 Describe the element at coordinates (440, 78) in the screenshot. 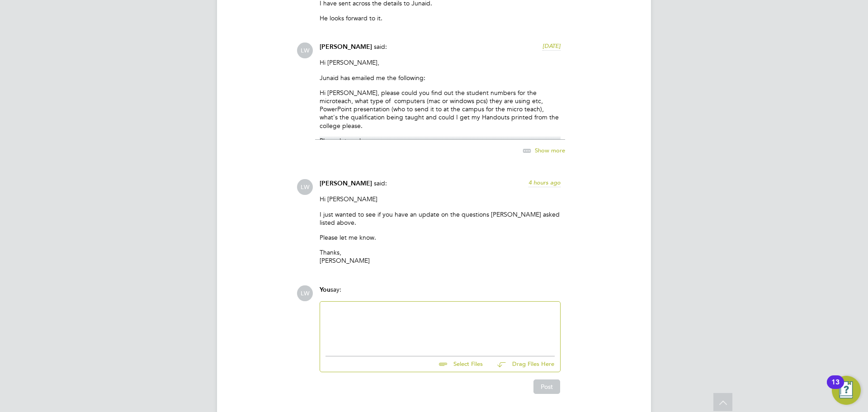

I see `p: Junaid has emailed me the following:` at that location.